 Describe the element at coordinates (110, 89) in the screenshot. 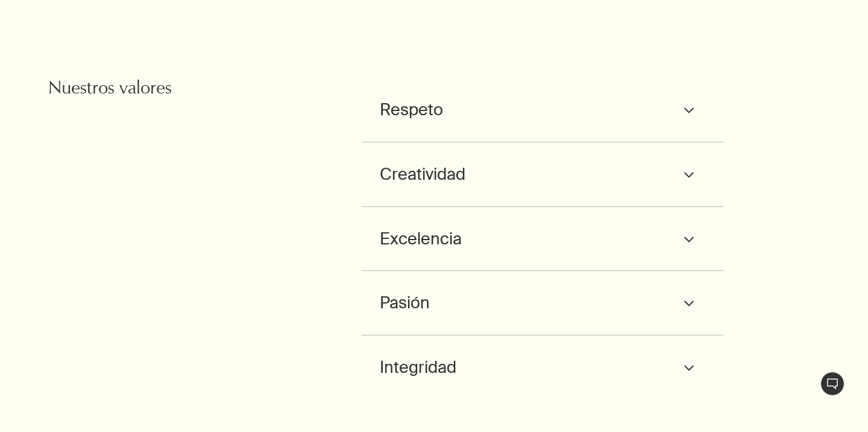

I see `font: Nuestros valores` at that location.